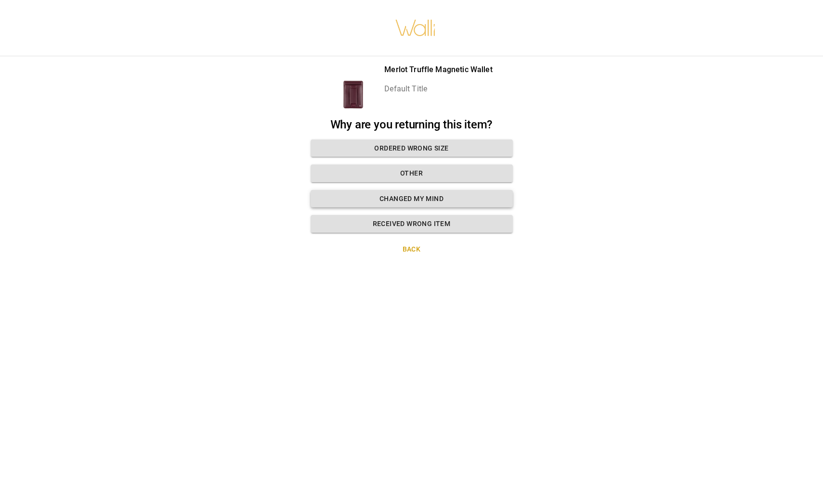 This screenshot has width=823, height=504. What do you see at coordinates (412, 199) in the screenshot?
I see `button: Changed my mind` at bounding box center [412, 199].